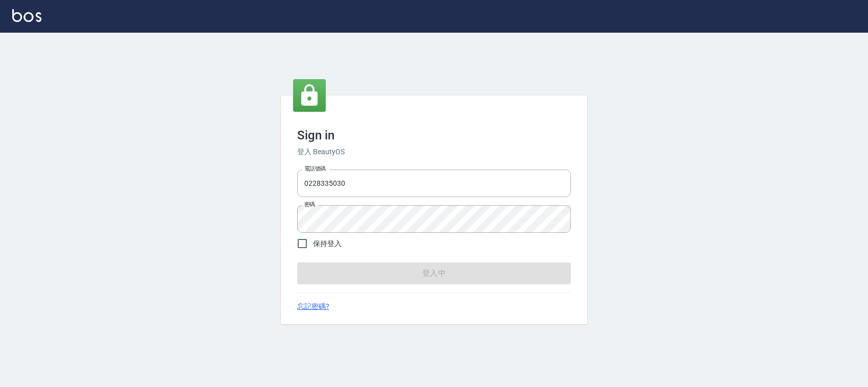  What do you see at coordinates (434, 135) in the screenshot?
I see `h3: Sign in` at bounding box center [434, 135].